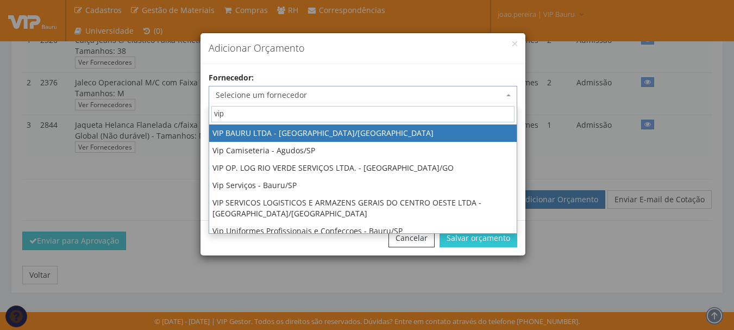 The width and height of the screenshot is (734, 330). I want to click on label: Fornecedor:, so click(231, 78).